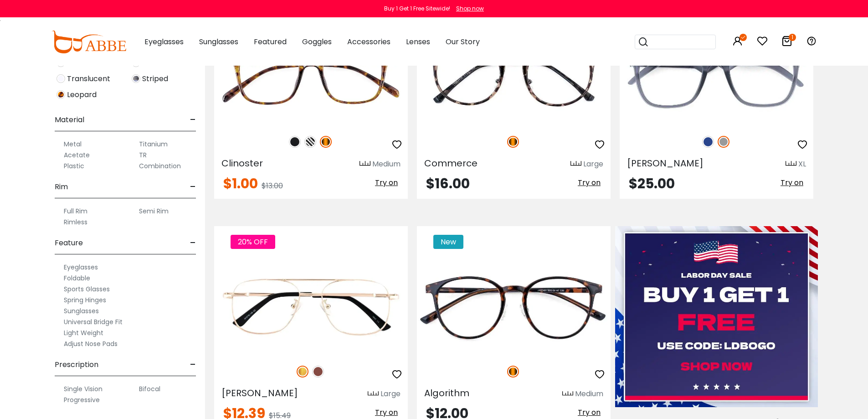 This screenshot has width=868, height=419. Describe the element at coordinates (87, 289) in the screenshot. I see `label: Sports Glasses` at that location.